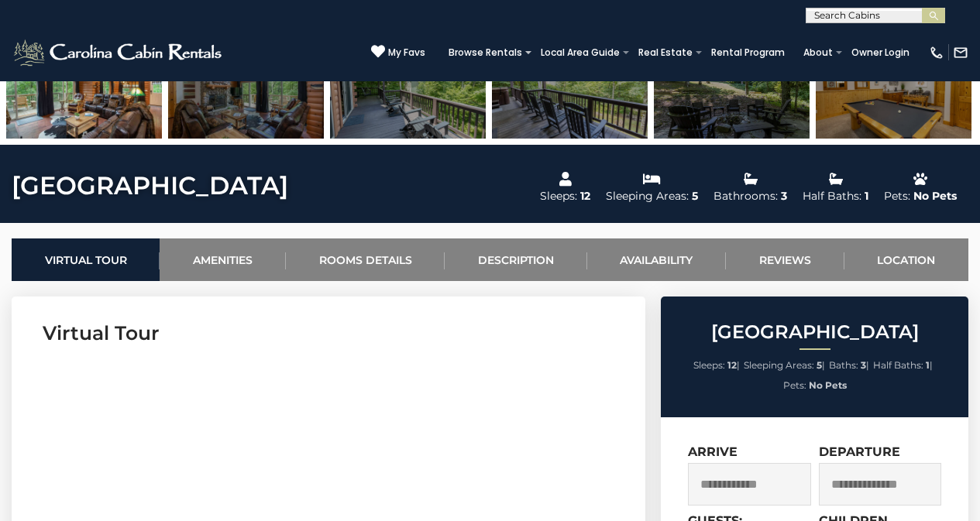 This screenshot has height=521, width=980. I want to click on span: Sleeps:, so click(708, 365).